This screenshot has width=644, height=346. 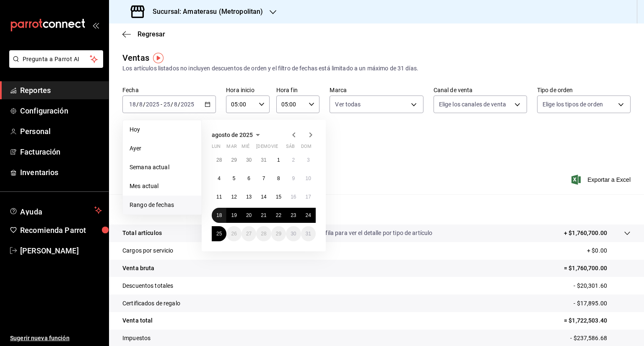 I want to click on button: 14 de agosto de 2025, so click(x=263, y=197).